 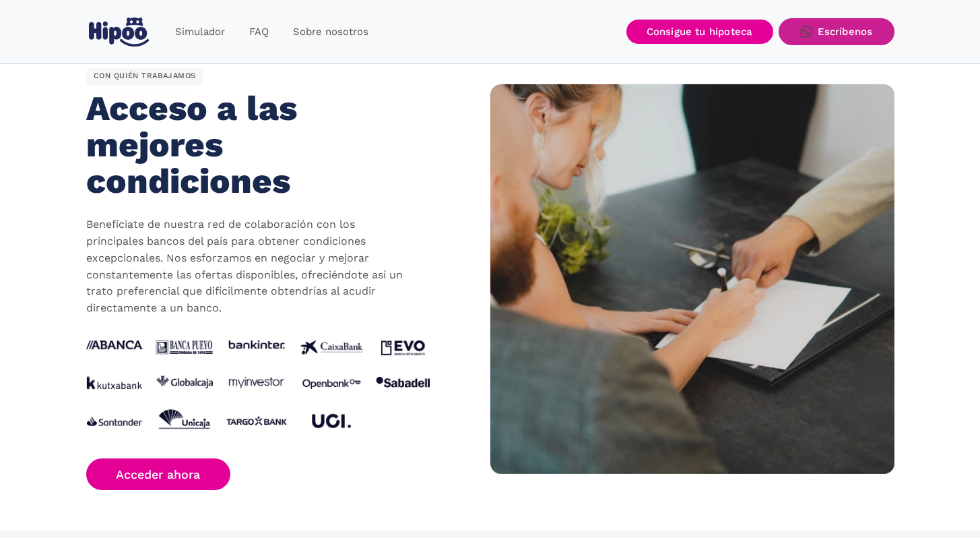 What do you see at coordinates (259, 32) in the screenshot?
I see `a: FAQ` at bounding box center [259, 32].